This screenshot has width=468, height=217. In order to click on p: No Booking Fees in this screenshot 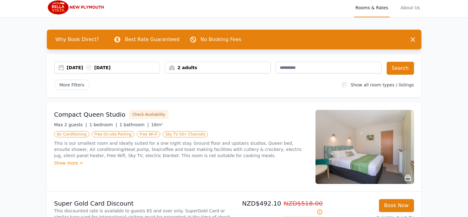, I will do `click(221, 39)`.